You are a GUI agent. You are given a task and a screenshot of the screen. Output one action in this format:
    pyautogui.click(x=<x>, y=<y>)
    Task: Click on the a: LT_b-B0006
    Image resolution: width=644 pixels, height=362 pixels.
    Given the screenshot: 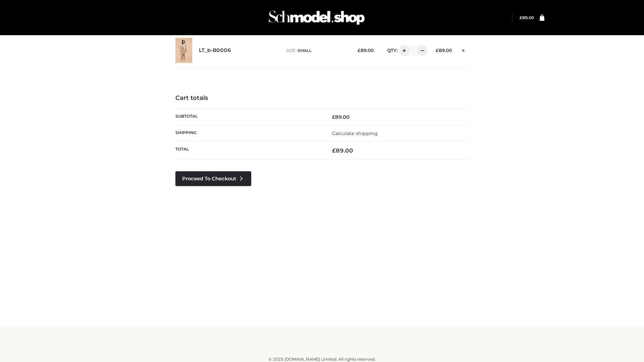 What is the action you would take?
    pyautogui.click(x=215, y=50)
    